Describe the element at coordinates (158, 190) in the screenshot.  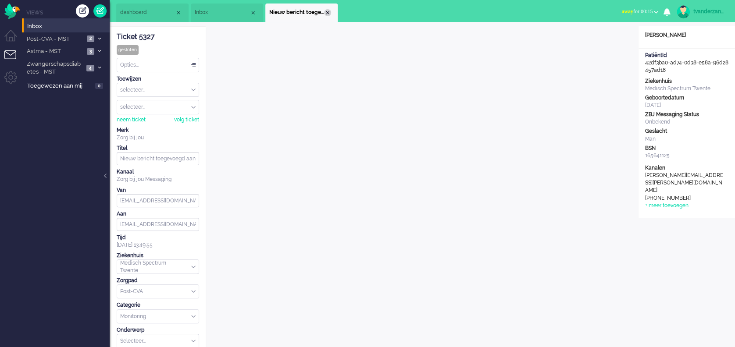
I see `div: Van` at that location.